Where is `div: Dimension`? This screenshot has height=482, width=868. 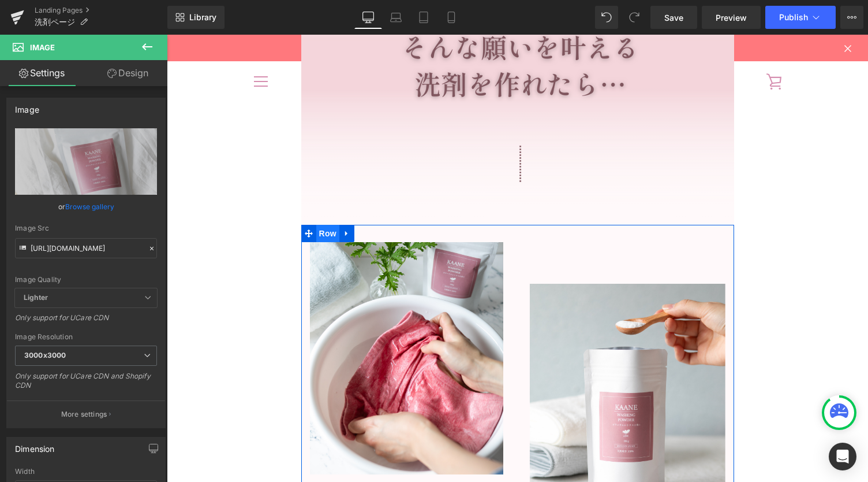
div: Dimension is located at coordinates (35, 445).